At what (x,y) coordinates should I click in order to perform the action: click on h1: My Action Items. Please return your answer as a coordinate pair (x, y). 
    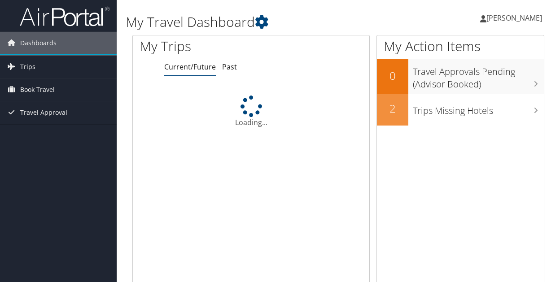
    Looking at the image, I should click on (461, 46).